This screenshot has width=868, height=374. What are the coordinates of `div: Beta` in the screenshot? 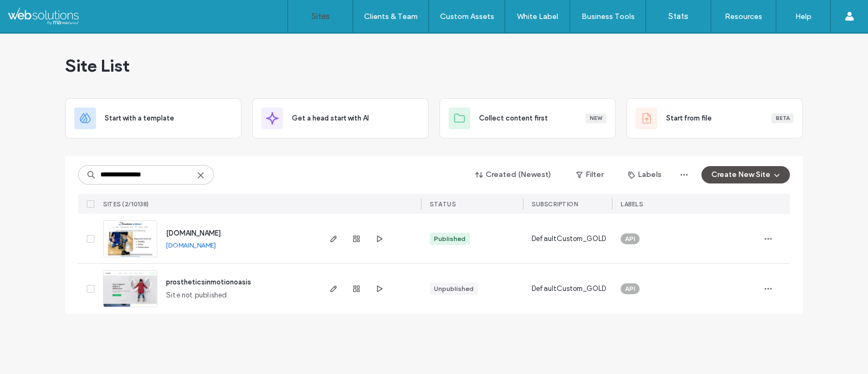 It's located at (783, 118).